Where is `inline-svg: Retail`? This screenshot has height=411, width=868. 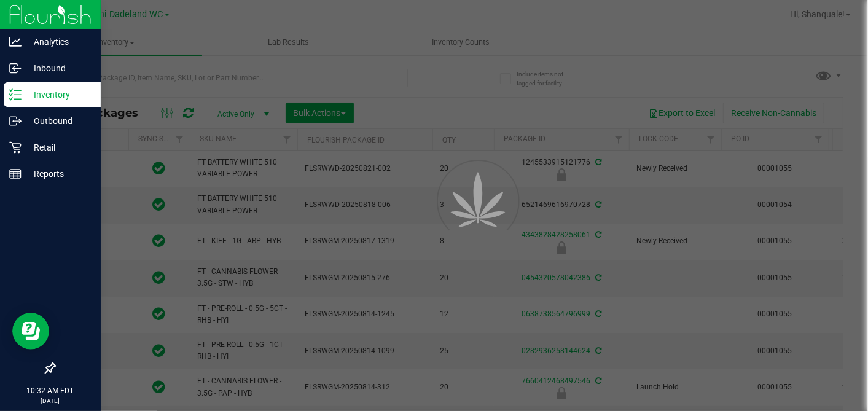 inline-svg: Retail is located at coordinates (15, 147).